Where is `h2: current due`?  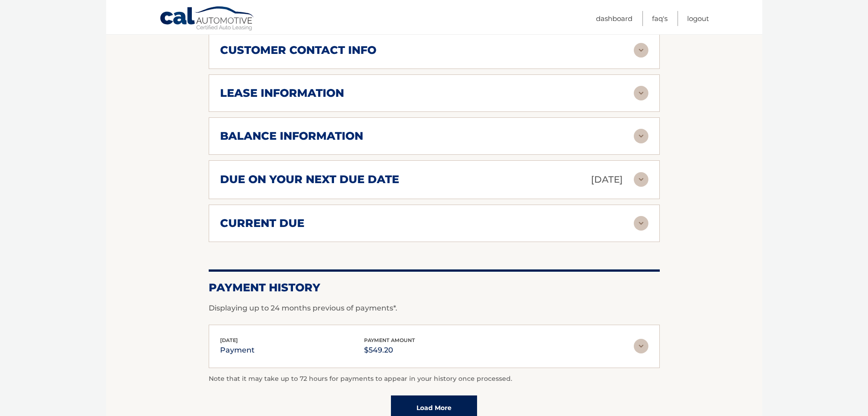 h2: current due is located at coordinates (262, 223).